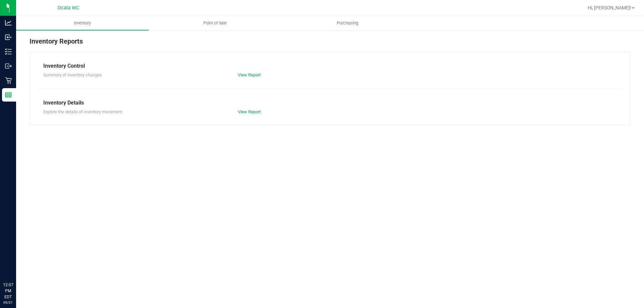  What do you see at coordinates (8, 51) in the screenshot?
I see `inline-svg: Inventory` at bounding box center [8, 51].